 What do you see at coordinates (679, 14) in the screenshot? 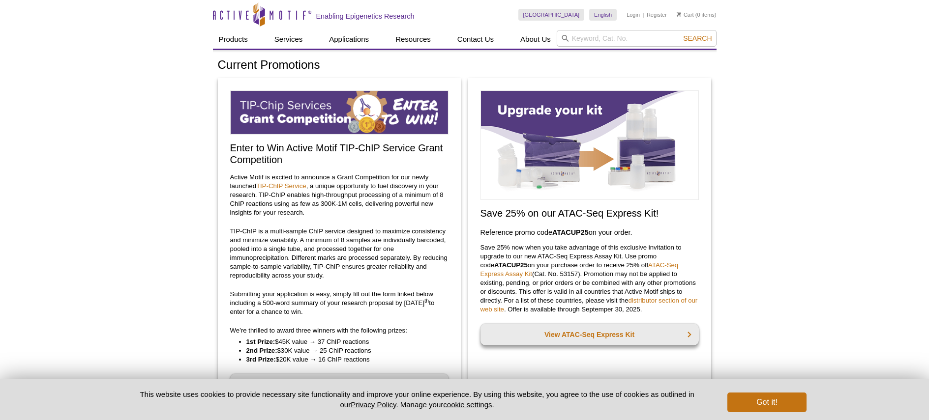
I see `img: Your Cart` at bounding box center [679, 14].